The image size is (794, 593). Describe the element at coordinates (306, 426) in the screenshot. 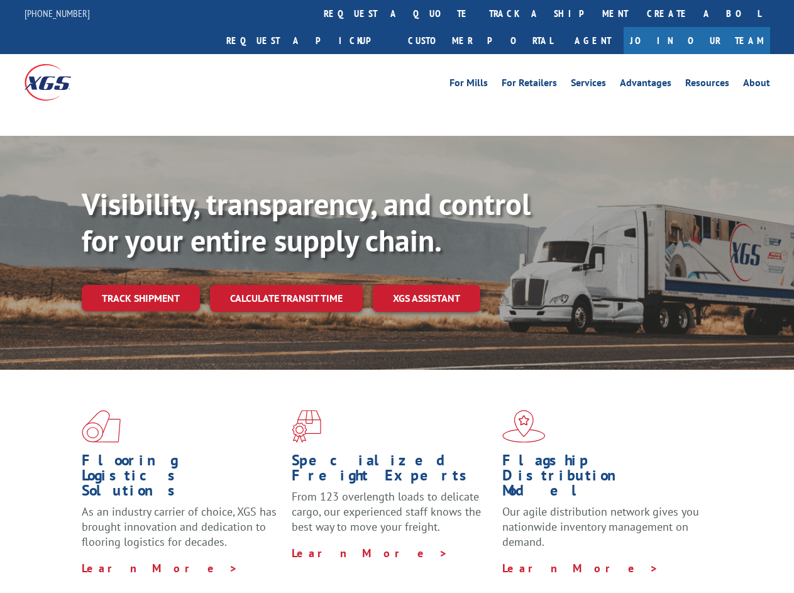

I see `img: xgs-icon-focused-on-flooring-red` at that location.